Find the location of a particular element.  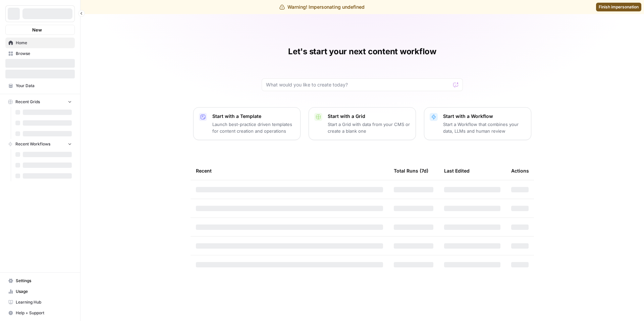

div: Total Runs (7d) is located at coordinates (411, 171).